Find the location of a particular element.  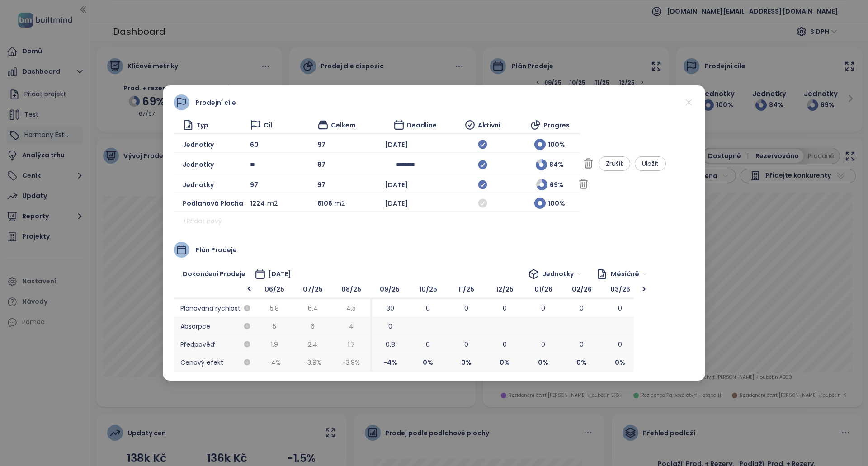

span: 5 is located at coordinates (274, 327).